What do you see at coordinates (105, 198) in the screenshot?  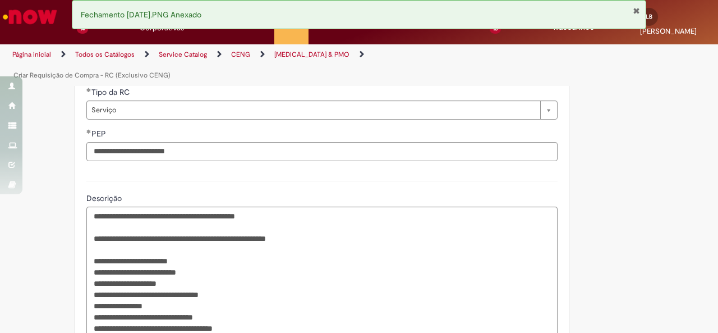 I see `span: Descrição` at bounding box center [105, 198].